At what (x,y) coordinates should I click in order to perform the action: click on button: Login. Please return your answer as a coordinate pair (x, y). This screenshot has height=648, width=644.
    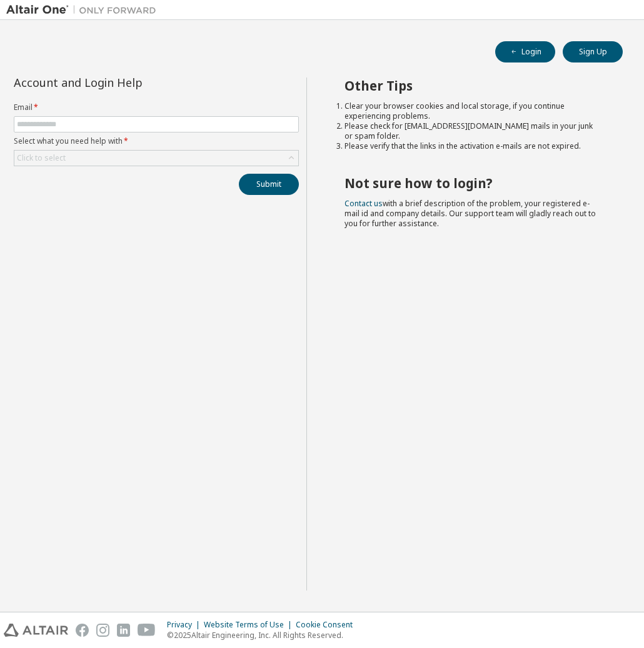
    Looking at the image, I should click on (525, 52).